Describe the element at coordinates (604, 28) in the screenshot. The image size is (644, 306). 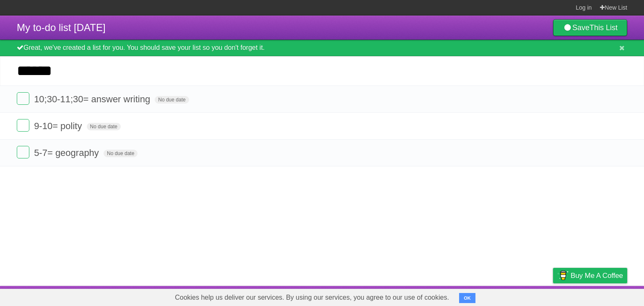
I see `b: This List` at that location.